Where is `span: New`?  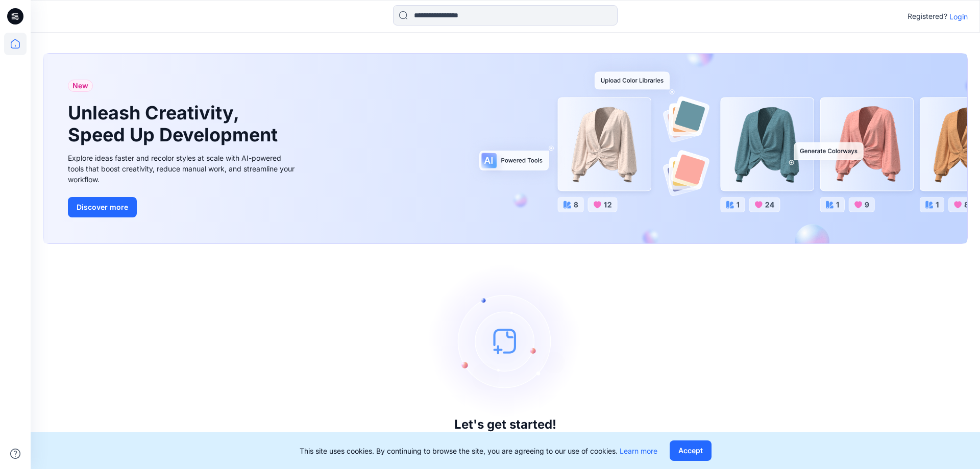
span: New is located at coordinates (80, 86).